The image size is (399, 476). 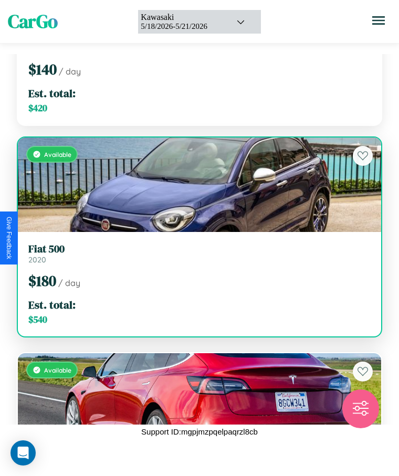 What do you see at coordinates (43, 69) in the screenshot?
I see `span: $ 140` at bounding box center [43, 69].